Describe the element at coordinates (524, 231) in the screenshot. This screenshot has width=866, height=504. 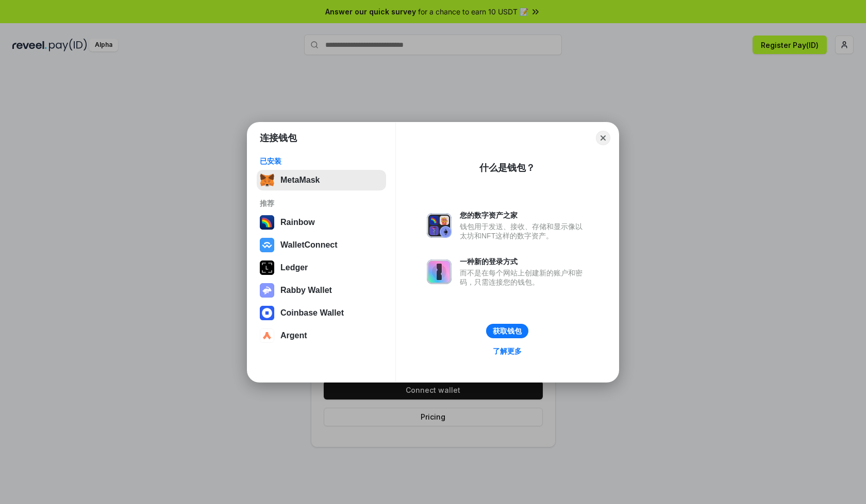
I see `div: 钱包用于发送、接收、存储和显示像以太坊和NFT这样的数字资产。` at that location.